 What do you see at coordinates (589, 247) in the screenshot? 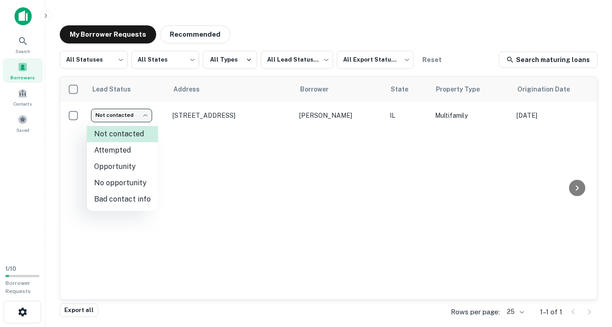
I see `div: Chat Widget` at bounding box center [589, 247].